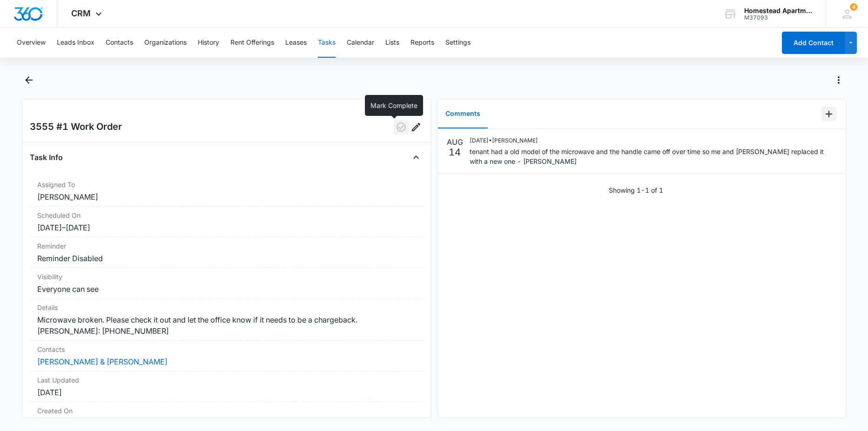 Image resolution: width=868 pixels, height=431 pixels. What do you see at coordinates (165, 43) in the screenshot?
I see `button: Organizations` at bounding box center [165, 43].